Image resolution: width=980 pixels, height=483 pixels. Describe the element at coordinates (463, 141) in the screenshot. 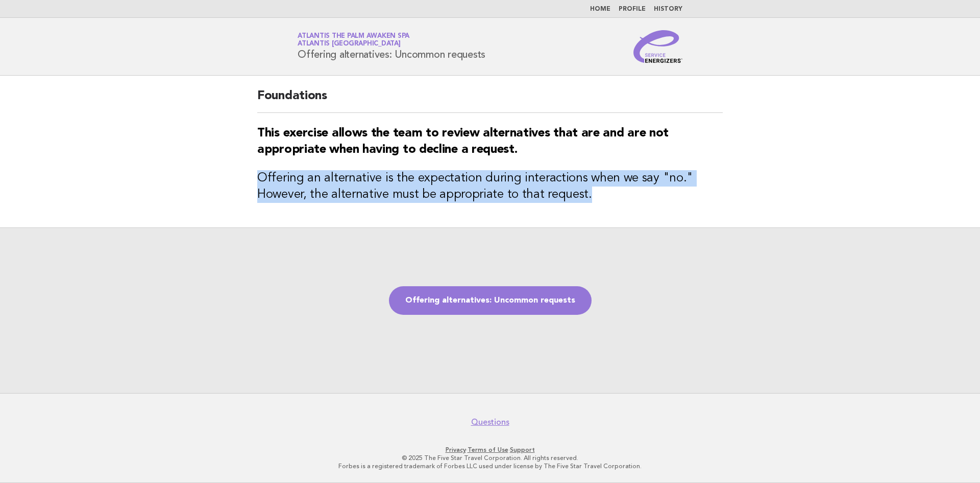

I see `strong: This exercise allows the team to review alternatives that are and are not appropriate when having...` at that location.